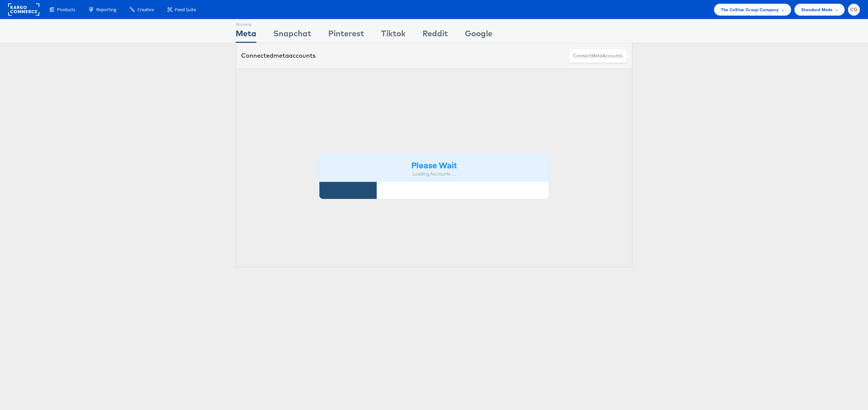  I want to click on div: Showing, so click(246, 23).